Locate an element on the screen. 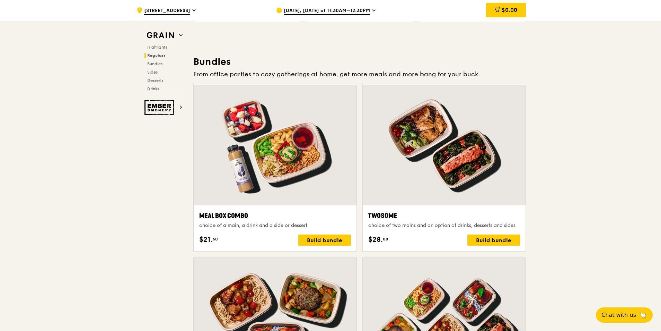 The width and height of the screenshot is (661, 331). span: 50 is located at coordinates (215, 239).